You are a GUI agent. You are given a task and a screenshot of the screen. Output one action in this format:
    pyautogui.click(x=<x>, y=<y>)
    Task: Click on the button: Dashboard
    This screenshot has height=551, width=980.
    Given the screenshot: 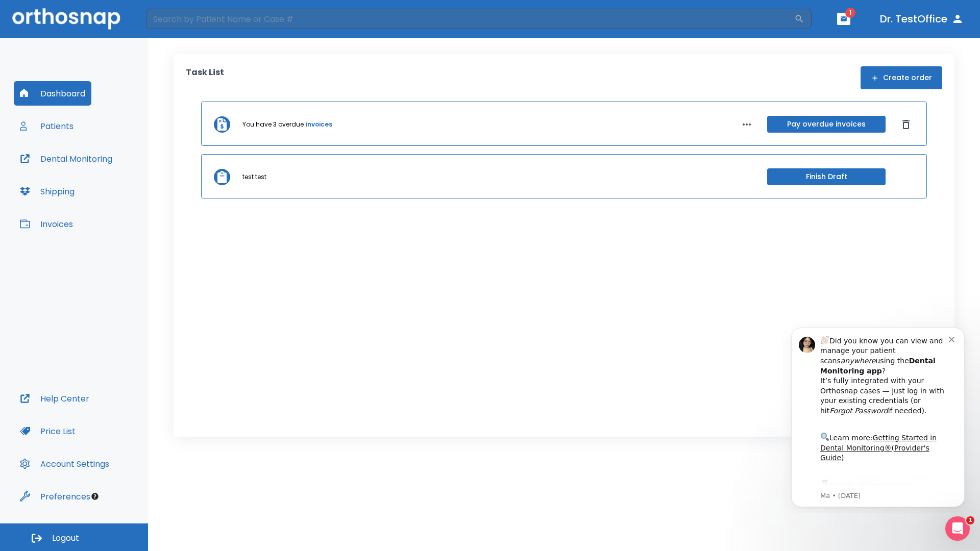 What is the action you would take?
    pyautogui.click(x=52, y=93)
    